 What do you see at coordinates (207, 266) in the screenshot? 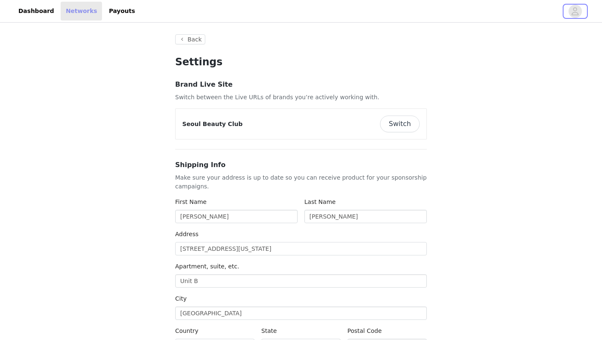
I see `label: Apartment, suite, etc.` at bounding box center [207, 266].